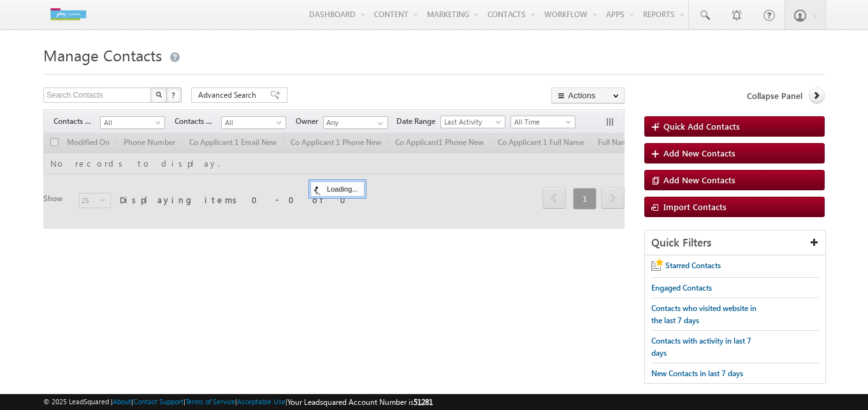  Describe the element at coordinates (473, 122) in the screenshot. I see `a: Last Activity` at that location.